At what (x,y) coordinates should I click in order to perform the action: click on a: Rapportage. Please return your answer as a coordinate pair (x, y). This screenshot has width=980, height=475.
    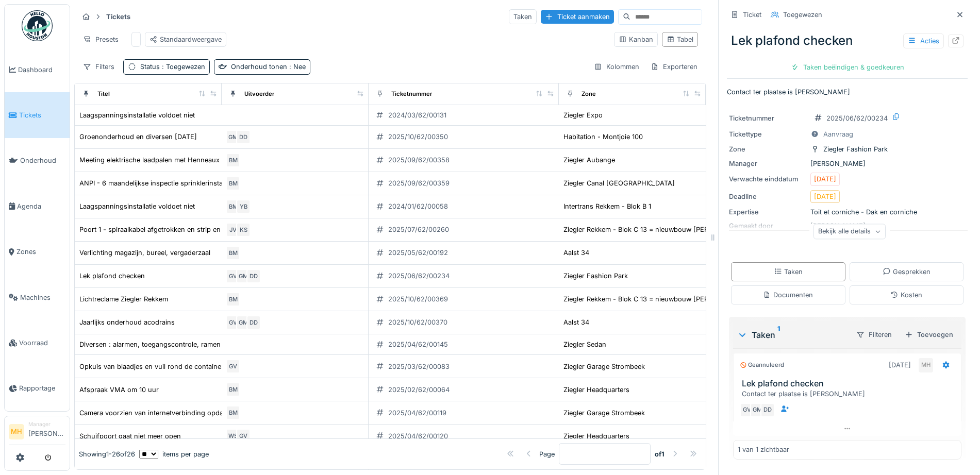
    Looking at the image, I should click on (37, 388).